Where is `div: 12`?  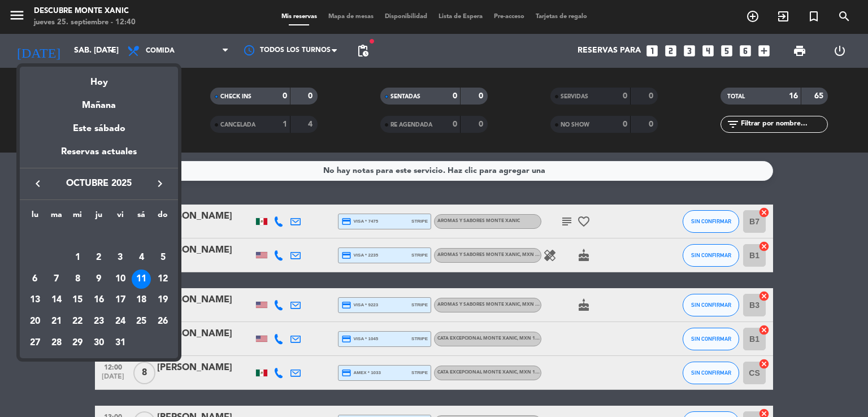 div: 12 is located at coordinates (163, 279).